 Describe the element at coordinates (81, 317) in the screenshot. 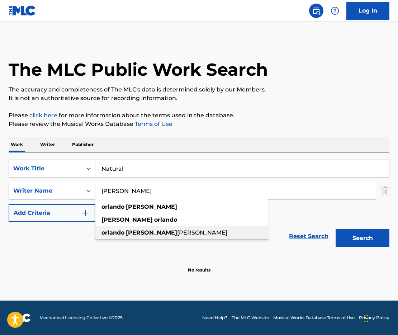

I see `span: Mechanical Licensing Collective © 2025` at that location.